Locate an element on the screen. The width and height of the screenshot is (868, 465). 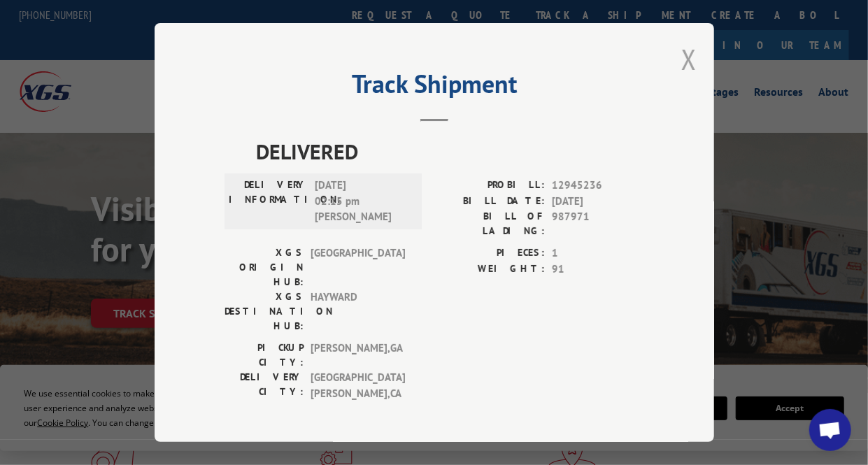
label: BILL DATE: is located at coordinates (490, 202).